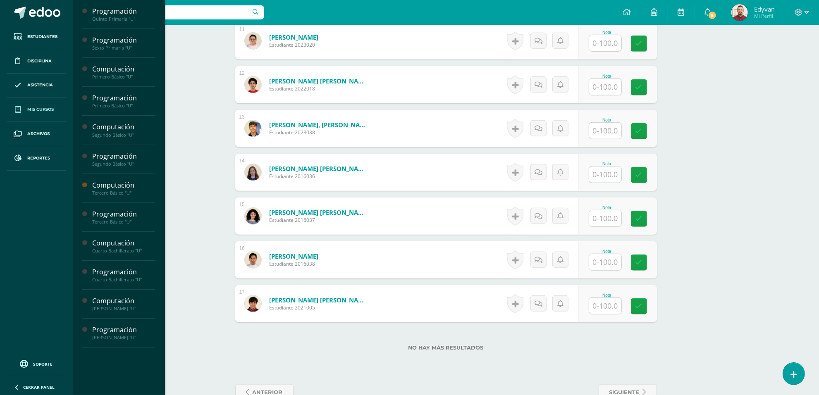 The image size is (819, 395). Describe the element at coordinates (124, 48) in the screenshot. I see `div: Sexto Primaria "U"` at that location.